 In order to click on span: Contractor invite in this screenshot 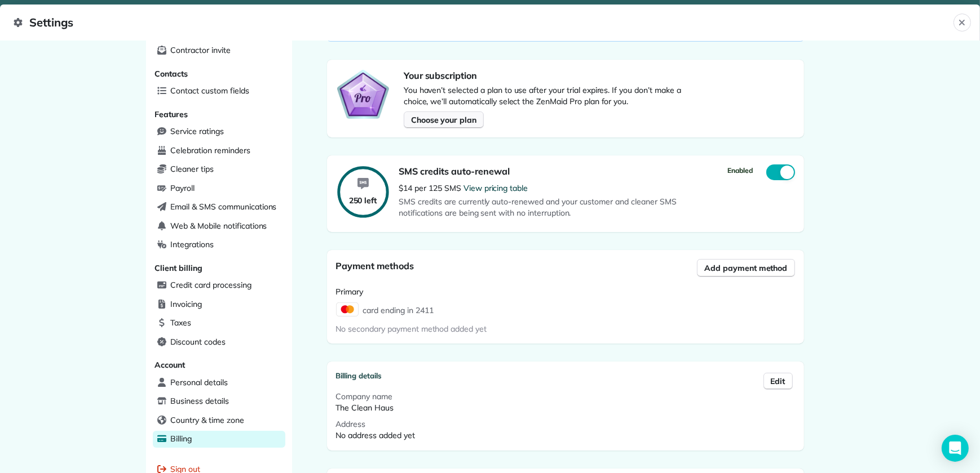, I will do `click(201, 50)`.